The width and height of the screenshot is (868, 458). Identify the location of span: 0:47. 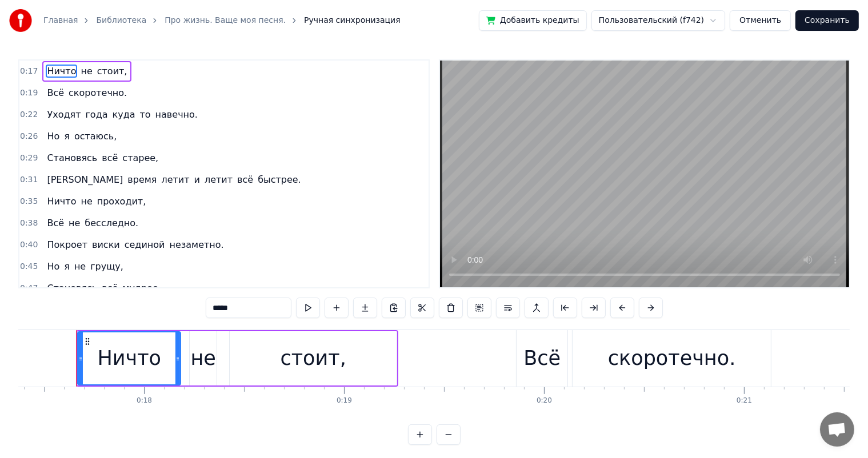
(29, 289).